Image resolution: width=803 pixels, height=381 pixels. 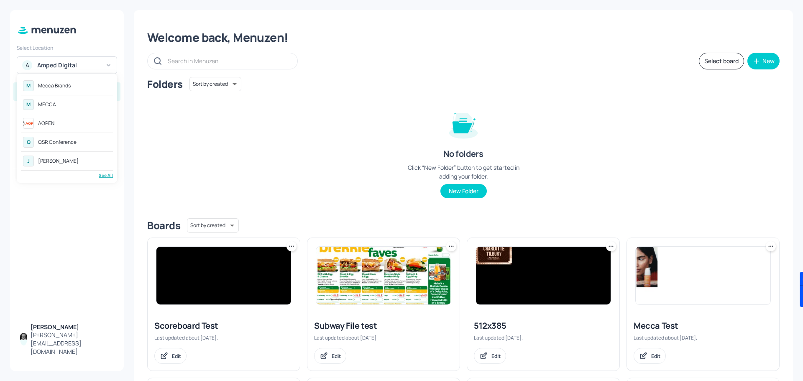 I want to click on div: See All, so click(x=67, y=175).